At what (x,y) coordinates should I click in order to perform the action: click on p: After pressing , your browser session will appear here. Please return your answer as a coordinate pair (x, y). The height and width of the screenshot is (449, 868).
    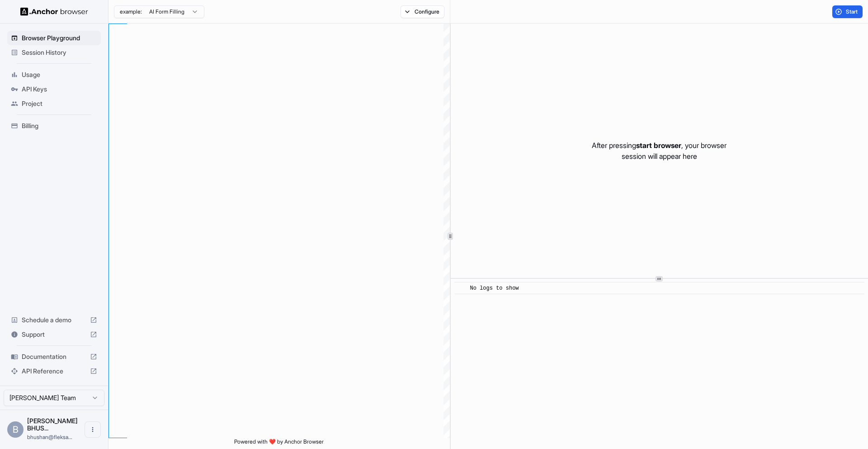
    Looking at the image, I should click on (660, 151).